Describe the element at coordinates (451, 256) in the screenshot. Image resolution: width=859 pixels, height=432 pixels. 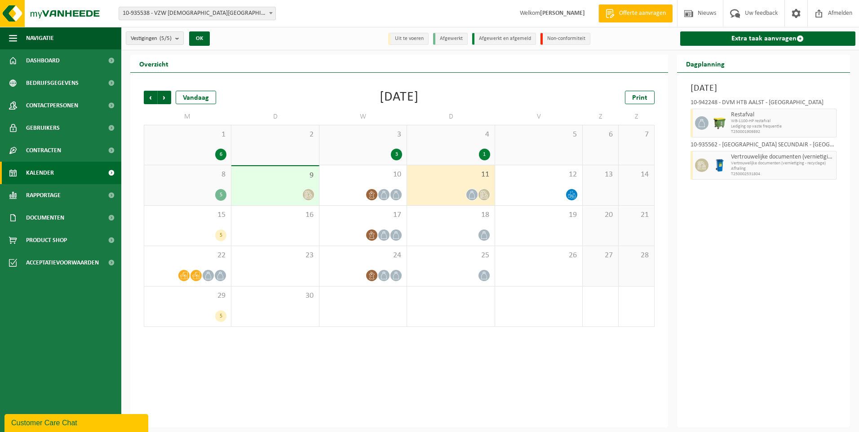
I see `span: 25` at that location.